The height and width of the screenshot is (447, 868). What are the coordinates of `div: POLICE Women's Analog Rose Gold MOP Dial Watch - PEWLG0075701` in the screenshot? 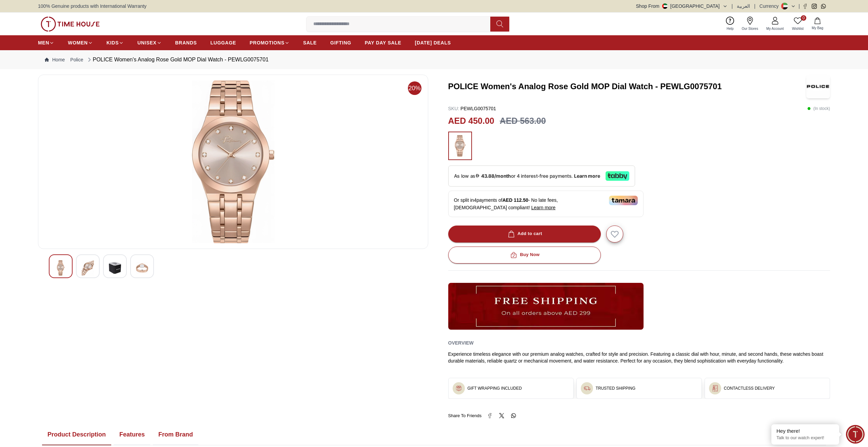 It's located at (177, 60).